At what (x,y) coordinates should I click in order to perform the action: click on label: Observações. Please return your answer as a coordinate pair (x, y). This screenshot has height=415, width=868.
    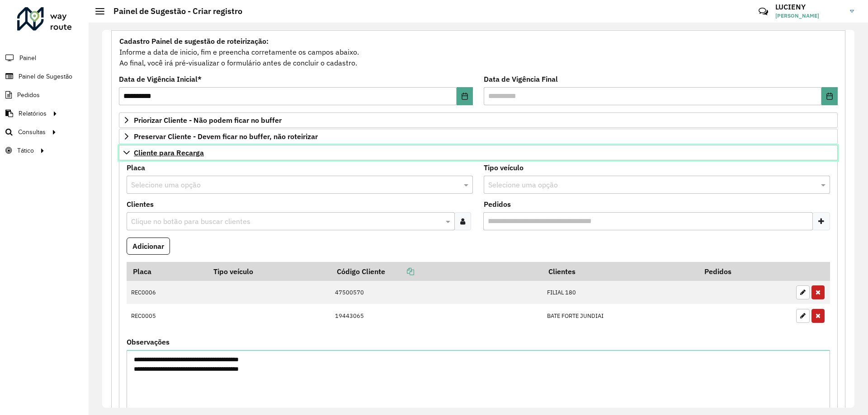
    Looking at the image, I should click on (148, 342).